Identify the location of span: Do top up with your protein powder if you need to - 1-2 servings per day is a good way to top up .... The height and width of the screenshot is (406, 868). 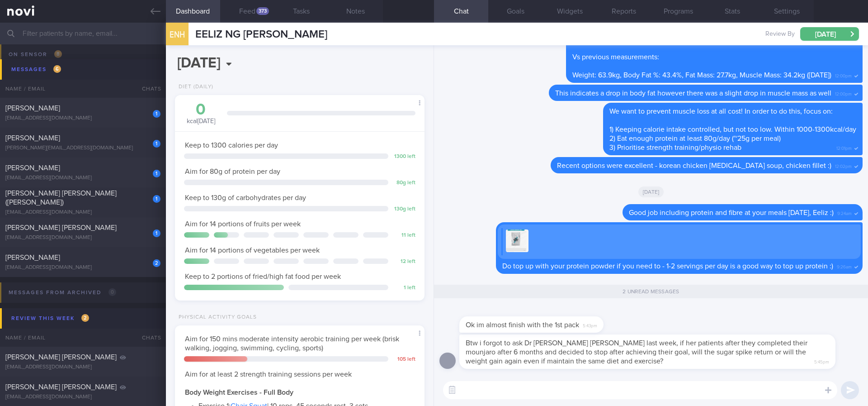
(668, 266).